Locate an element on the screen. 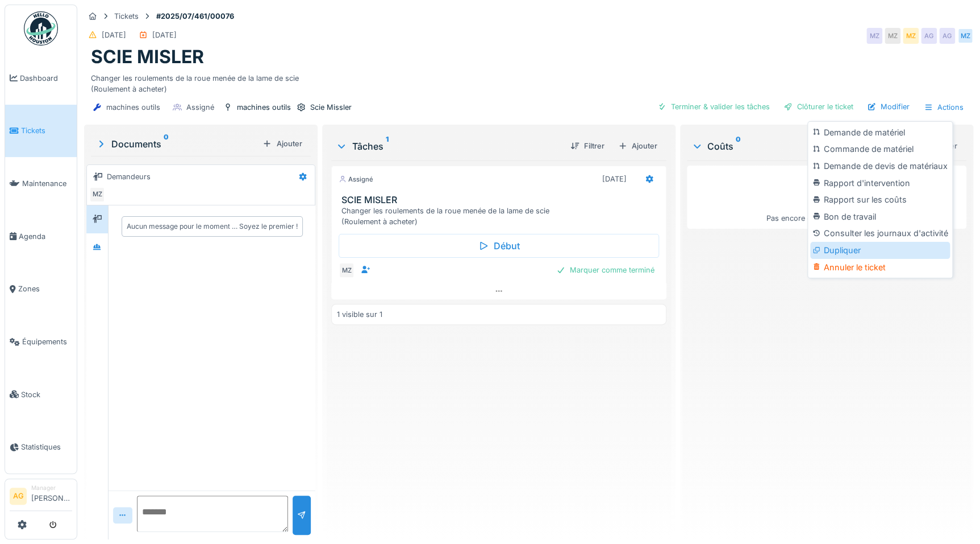  div: Demande de devis de matériaux is located at coordinates (880, 166).